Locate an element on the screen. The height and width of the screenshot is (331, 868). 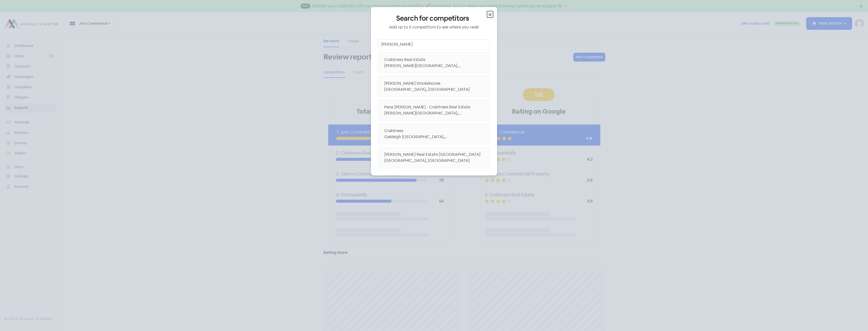
h4: Search for competitors is located at coordinates (434, 19).